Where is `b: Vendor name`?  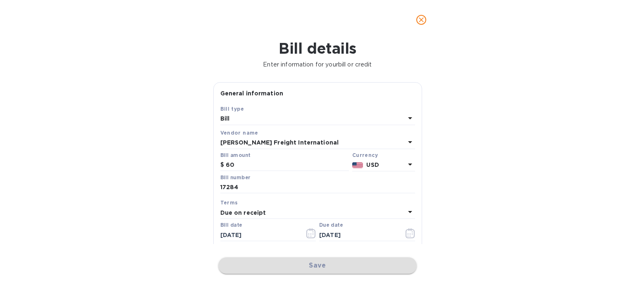
b: Vendor name is located at coordinates (239, 133).